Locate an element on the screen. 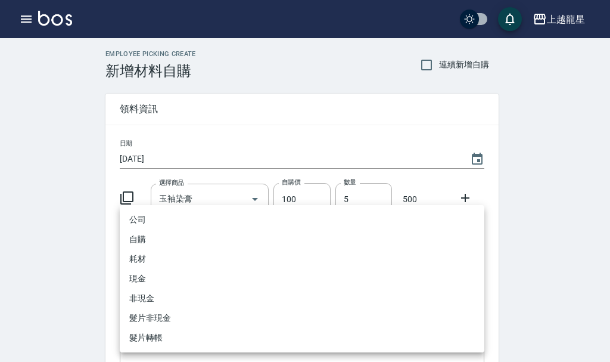 The height and width of the screenshot is (362, 610). li: 自購 is located at coordinates (302, 239).